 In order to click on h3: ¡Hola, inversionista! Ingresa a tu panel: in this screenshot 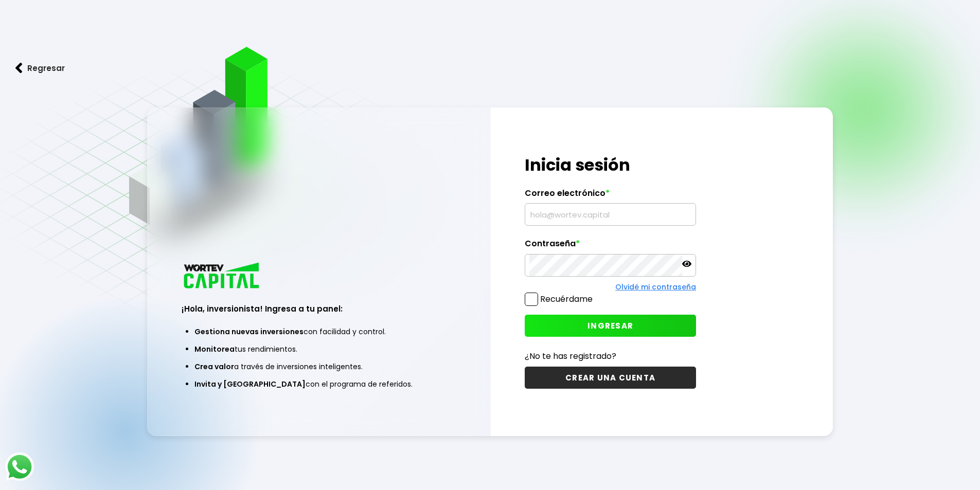, I will do `click(318, 309)`.